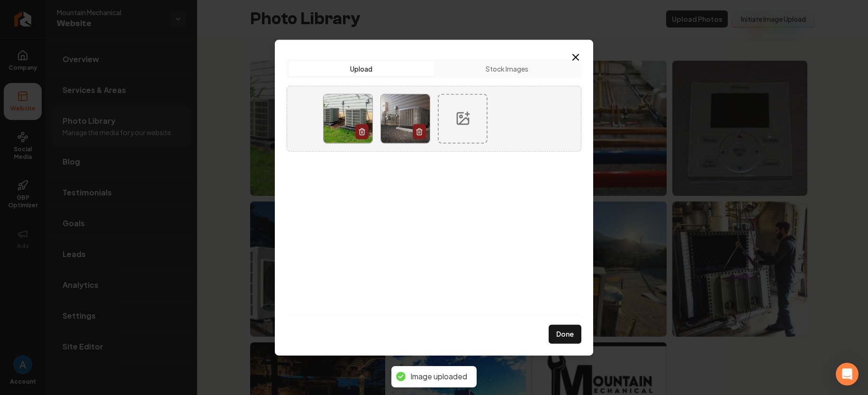  Describe the element at coordinates (507, 68) in the screenshot. I see `button: Stock Images` at that location.